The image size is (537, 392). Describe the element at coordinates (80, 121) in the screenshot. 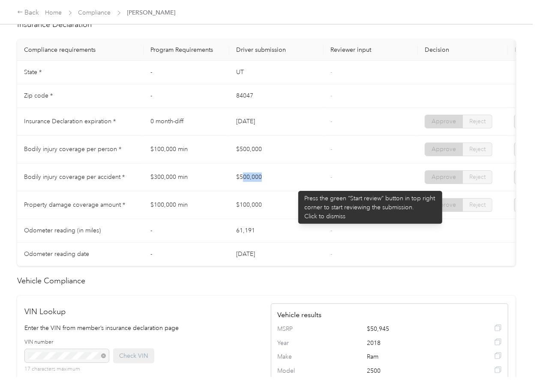

I see `td: Insurance Declaration expiration *` at that location.